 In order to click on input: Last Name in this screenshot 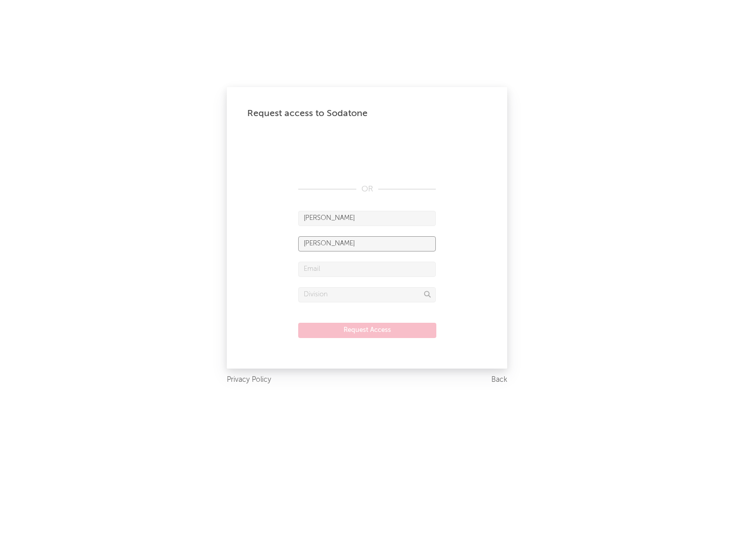, I will do `click(367, 244)`.